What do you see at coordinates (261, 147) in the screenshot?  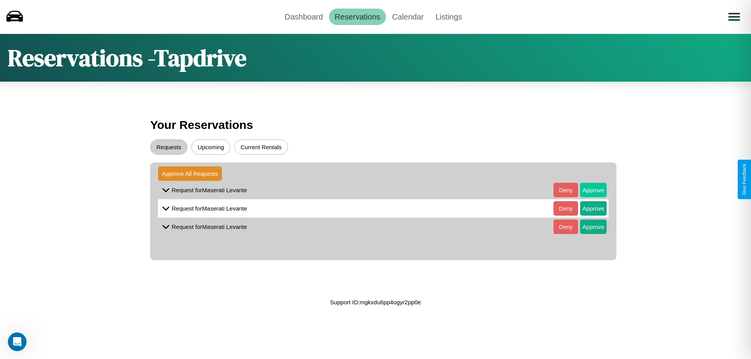 I see `button: Current Rentals` at bounding box center [261, 147].